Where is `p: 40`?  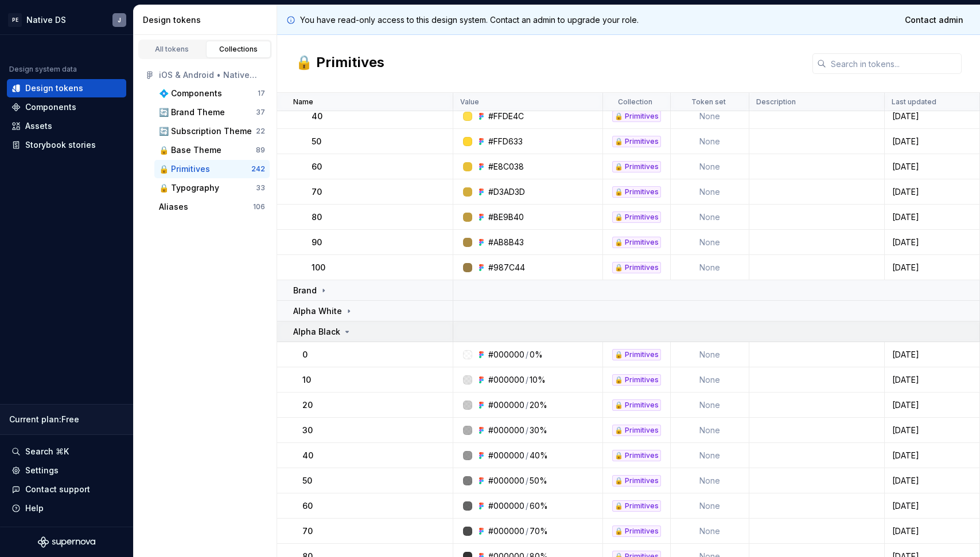 p: 40 is located at coordinates (308, 455).